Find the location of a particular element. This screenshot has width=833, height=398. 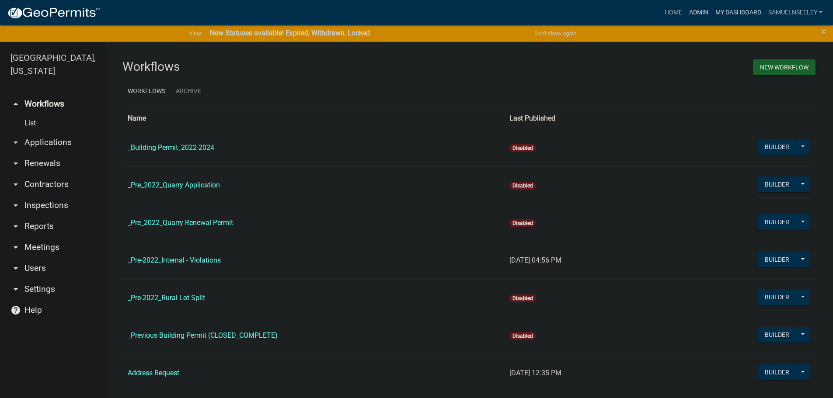

a: _Pre-2022_Rural Lot Split is located at coordinates (166, 298).